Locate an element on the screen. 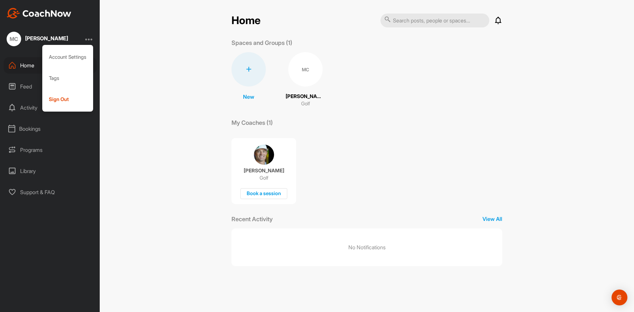 This screenshot has width=634, height=312. div: Programs is located at coordinates (50, 150).